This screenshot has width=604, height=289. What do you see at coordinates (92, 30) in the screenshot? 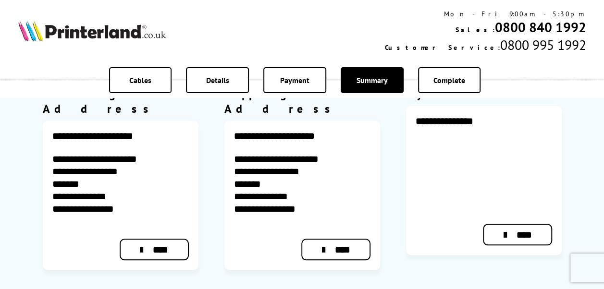
I see `img: Printerland Logo` at bounding box center [92, 30].